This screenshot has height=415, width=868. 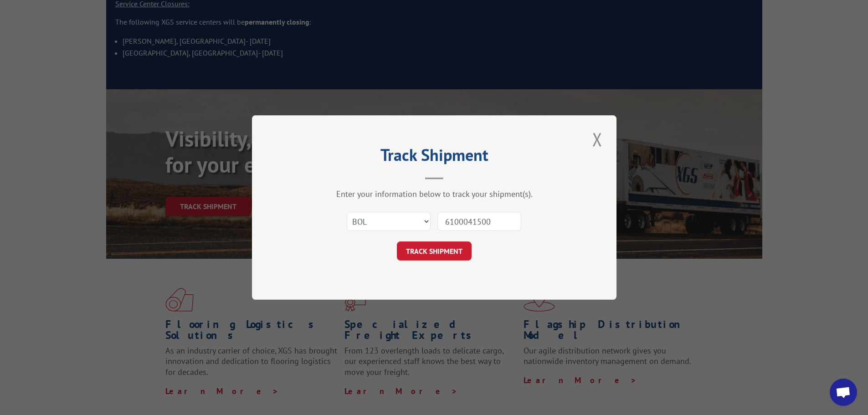 I want to click on button: Close modal, so click(x=597, y=139).